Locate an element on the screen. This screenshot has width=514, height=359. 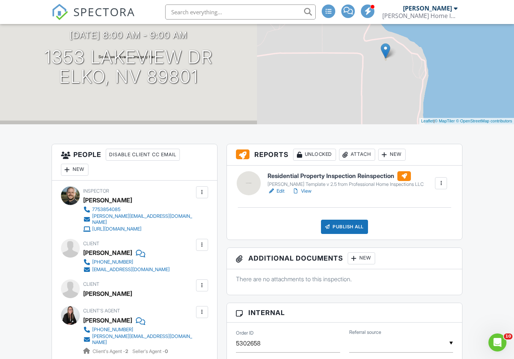
div: Geiger Home Inspections is located at coordinates (420, 16).